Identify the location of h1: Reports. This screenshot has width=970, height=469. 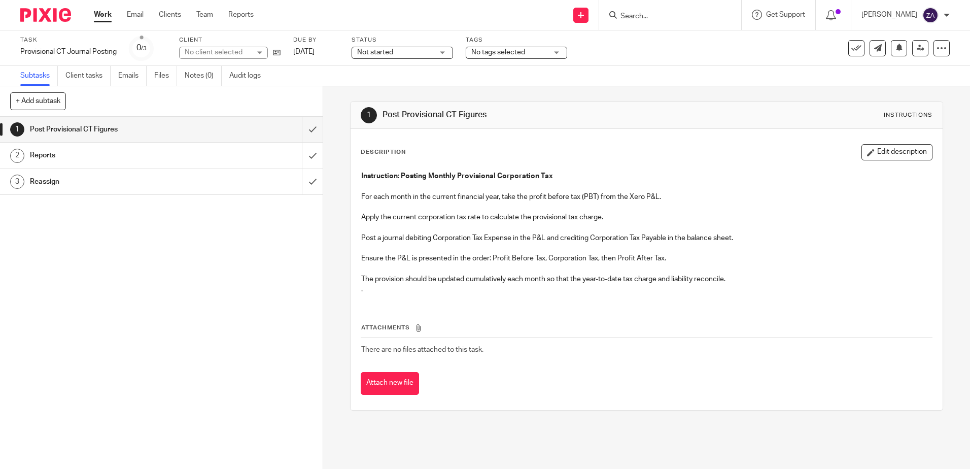
(117, 155).